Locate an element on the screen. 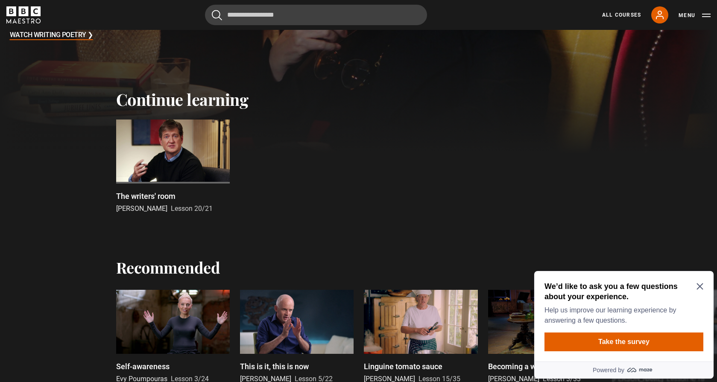 This screenshot has width=717, height=382. p: Help us improve our learning experience by answering a few questions. is located at coordinates (91, 48).